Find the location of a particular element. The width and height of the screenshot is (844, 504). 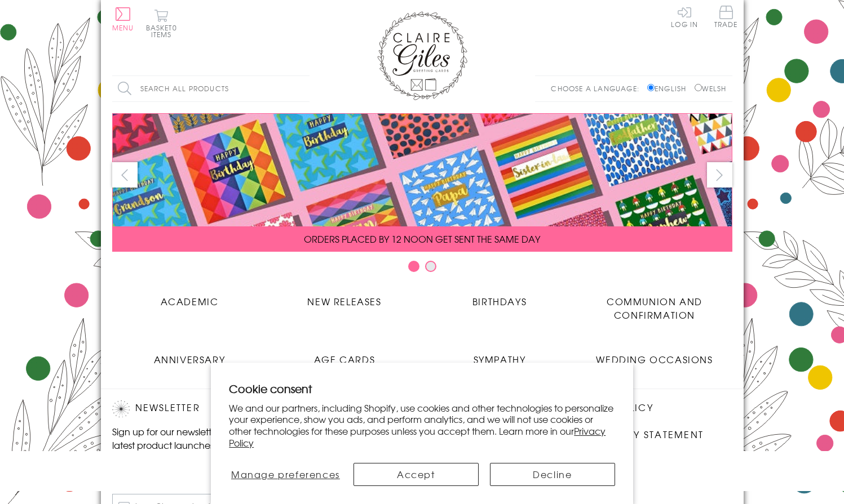

button: Carousel Page 1 (Current Slide) is located at coordinates (414, 266).